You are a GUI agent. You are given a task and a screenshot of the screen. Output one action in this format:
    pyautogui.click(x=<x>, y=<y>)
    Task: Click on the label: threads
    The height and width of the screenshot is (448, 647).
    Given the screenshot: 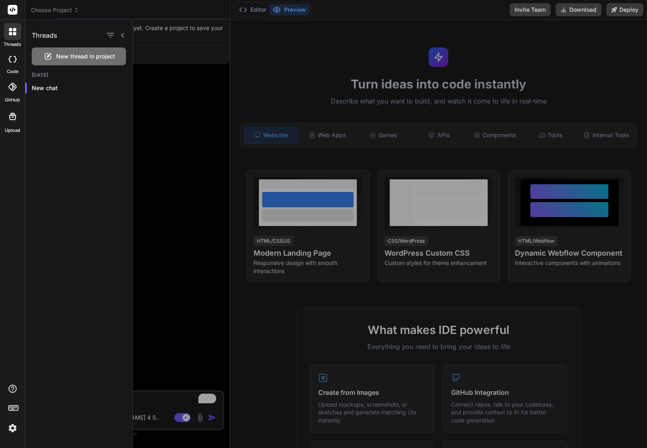 What is the action you would take?
    pyautogui.click(x=12, y=44)
    